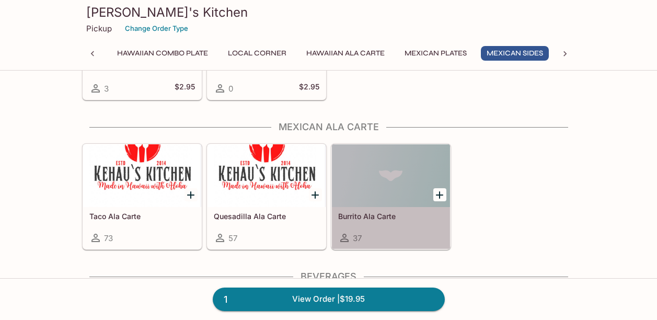 This screenshot has width=657, height=320. Describe the element at coordinates (515, 53) in the screenshot. I see `button: Mexican Sides` at that location.